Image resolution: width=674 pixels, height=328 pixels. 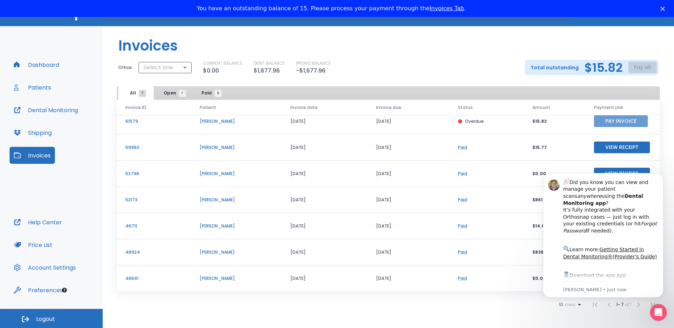 I want to click on div: You have an outstanding balance of 15. Please process your payment through the ., so click(x=331, y=8).